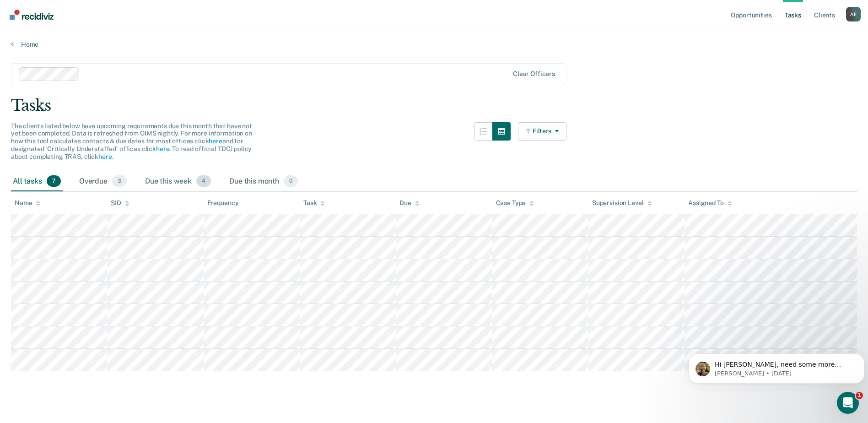  What do you see at coordinates (28, 203) in the screenshot?
I see `div: Name` at bounding box center [28, 203].